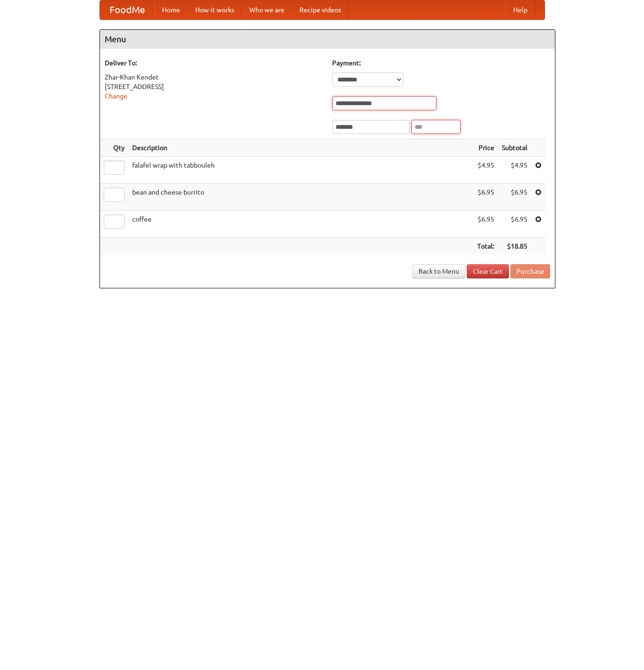 The width and height of the screenshot is (644, 670). What do you see at coordinates (301, 197) in the screenshot?
I see `td: bean and cheese burrito` at bounding box center [301, 197].